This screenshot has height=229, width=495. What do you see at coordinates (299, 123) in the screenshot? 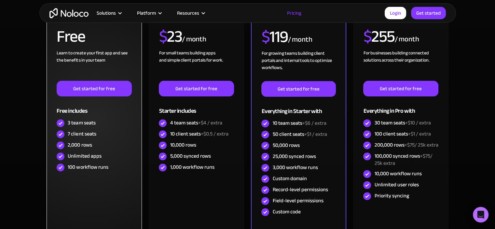
I see `div: 10 team seats` at bounding box center [299, 123].